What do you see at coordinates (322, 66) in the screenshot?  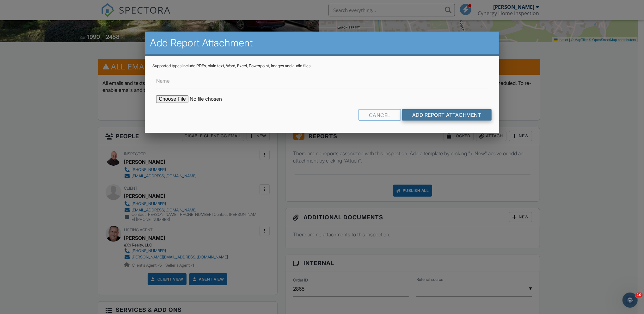 I see `div: Supported types include PDFs, plain text, Word, Excel, Powerpoint, images and audio files.` at bounding box center [322, 66].